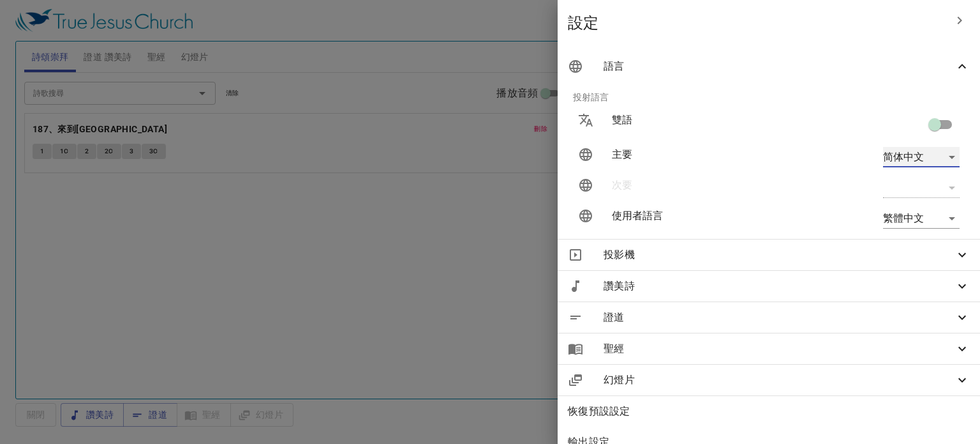 This screenshot has height=444, width=980. What do you see at coordinates (769, 97) in the screenshot?
I see `li: 投射語言` at bounding box center [769, 97].